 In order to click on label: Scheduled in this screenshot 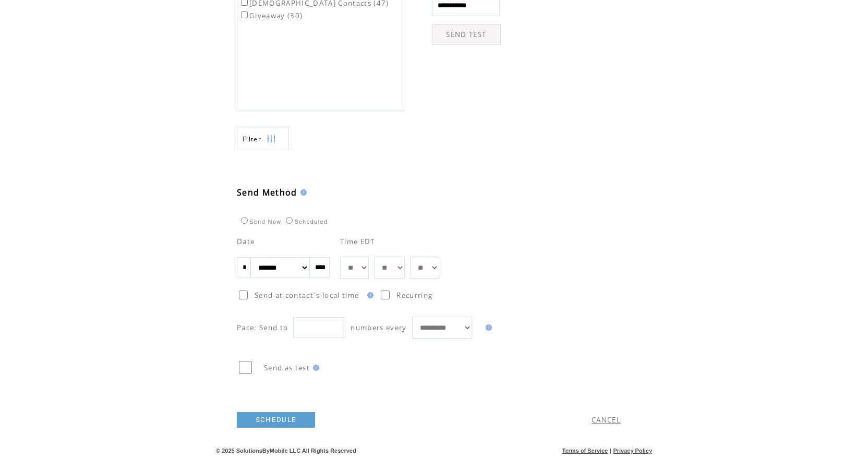, I will do `click(305, 221)`.